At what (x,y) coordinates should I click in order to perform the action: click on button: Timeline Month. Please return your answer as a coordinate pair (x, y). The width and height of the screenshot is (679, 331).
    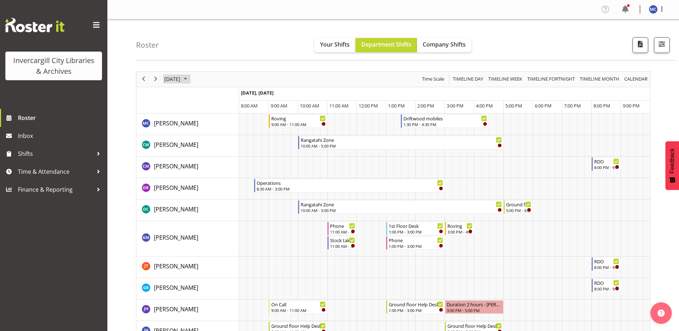
    Looking at the image, I should click on (599, 79).